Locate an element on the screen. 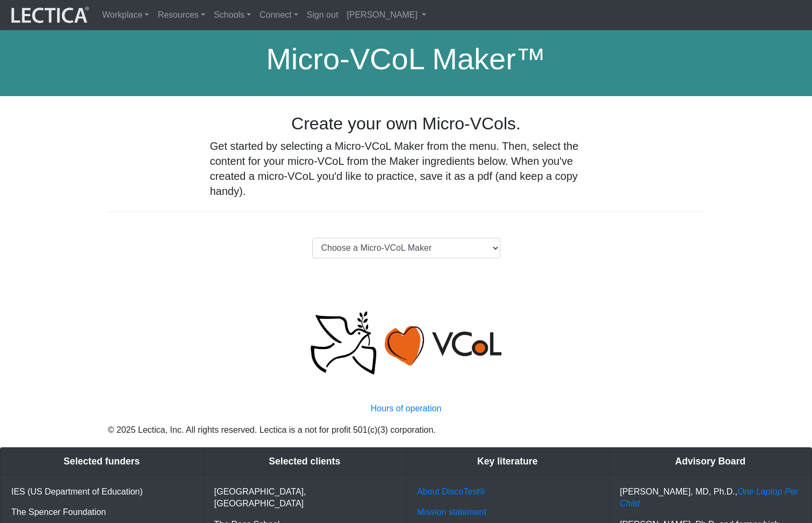 The width and height of the screenshot is (812, 523). a: Hours of operation is located at coordinates (406, 408).